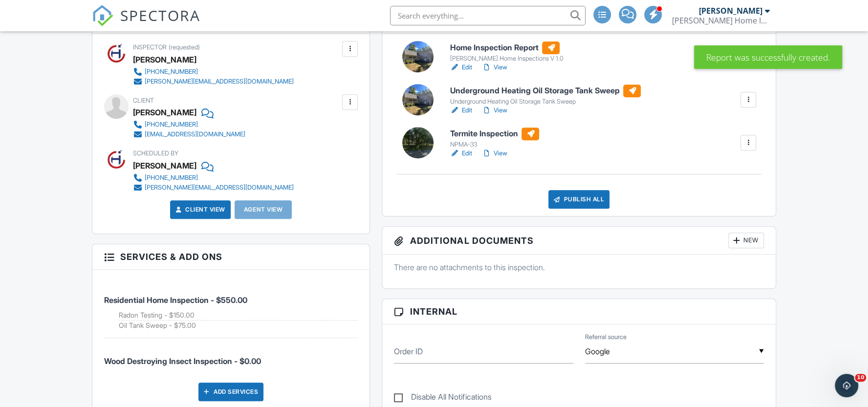  Describe the element at coordinates (494, 134) in the screenshot. I see `h6: Termite Inspection` at that location.